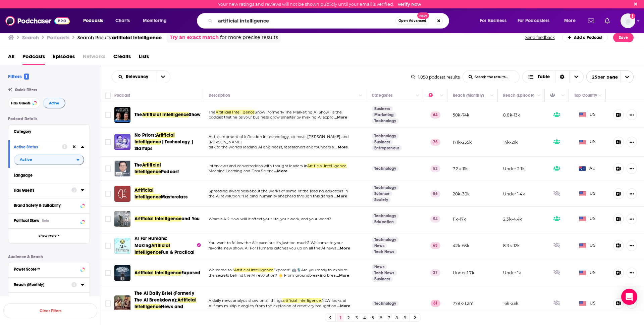 This screenshot has height=325, width=644. What do you see at coordinates (195, 114) in the screenshot?
I see `span: Show` at bounding box center [195, 114].